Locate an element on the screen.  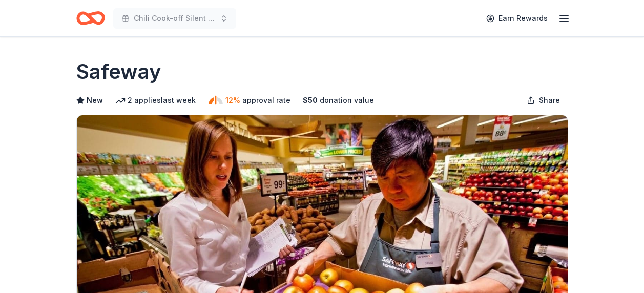
a: Home is located at coordinates (91, 18).